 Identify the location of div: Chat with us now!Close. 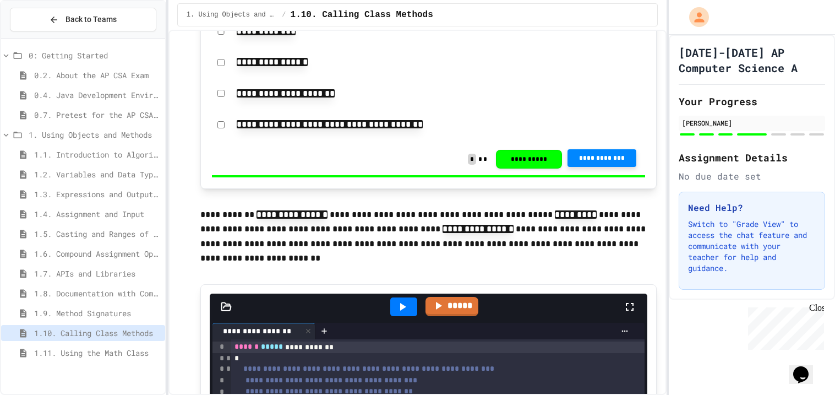
(40, 37).